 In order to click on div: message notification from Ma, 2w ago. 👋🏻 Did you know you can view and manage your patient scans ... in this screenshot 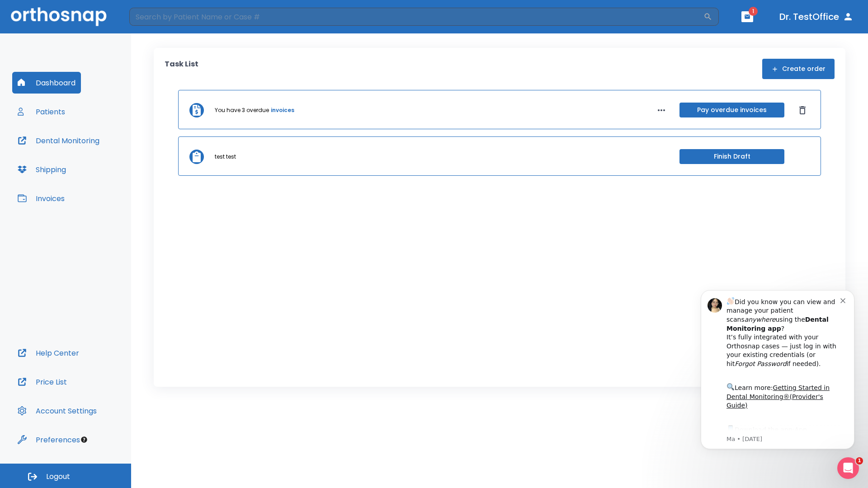, I will do `click(90, 93)`.